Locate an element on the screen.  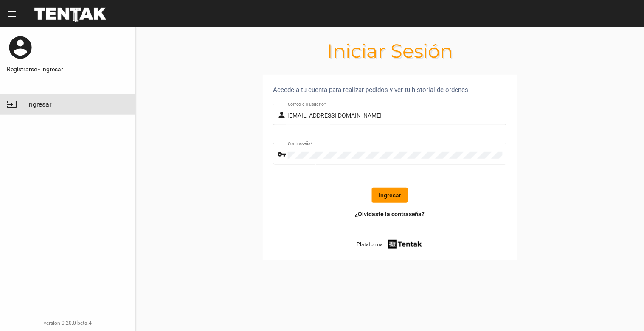
a: Plataforma is located at coordinates (390, 244).